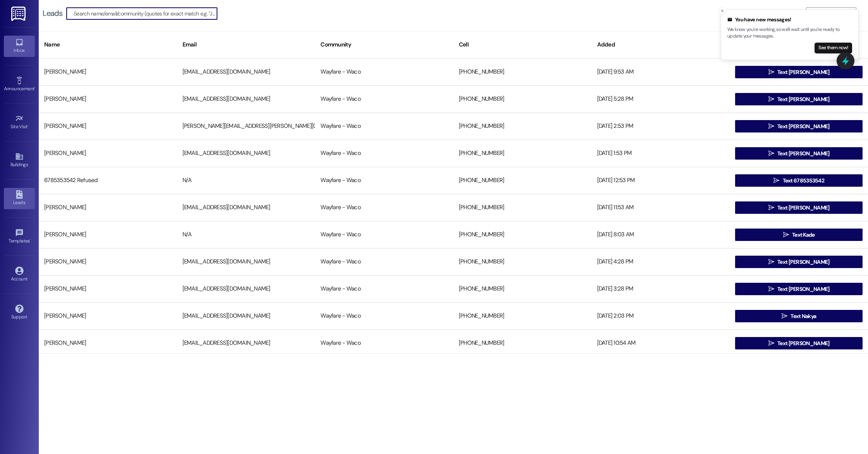  Describe the element at coordinates (19, 46) in the screenshot. I see `a: Inbox` at that location.